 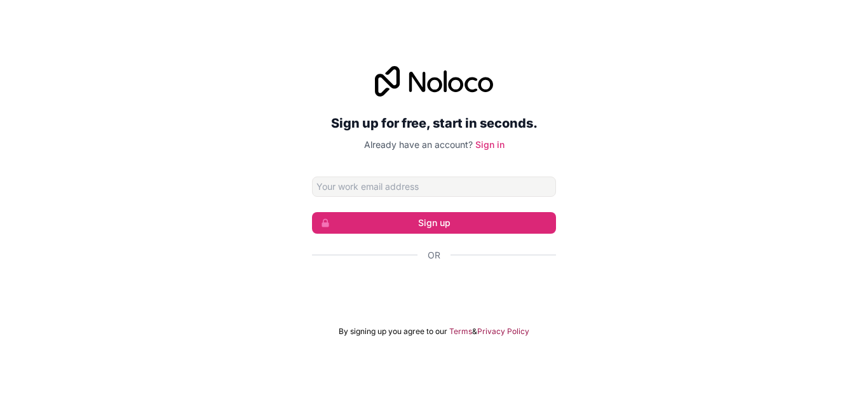 What do you see at coordinates (393, 332) in the screenshot?
I see `span: By signing up you agree to our` at bounding box center [393, 332].